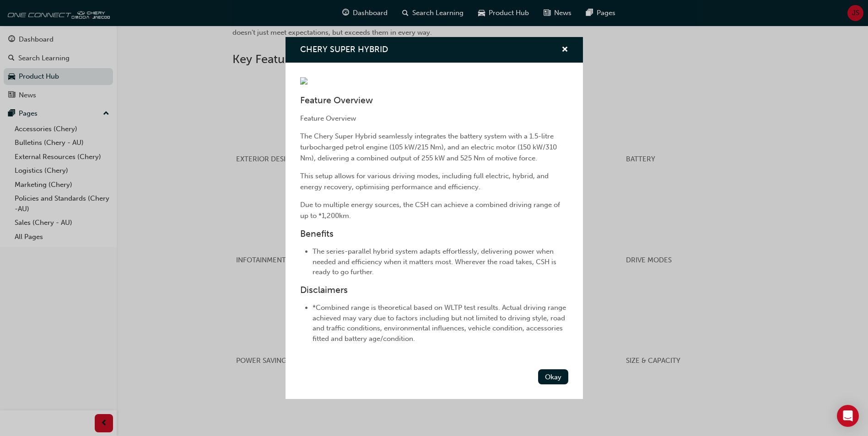 Image resolution: width=868 pixels, height=436 pixels. What do you see at coordinates (430, 148) in the screenshot?
I see `span: The Chery Super Hybrid seamlessly integrates the battery system with a 1.5-litre turbocharged pet...` at bounding box center [430, 148].